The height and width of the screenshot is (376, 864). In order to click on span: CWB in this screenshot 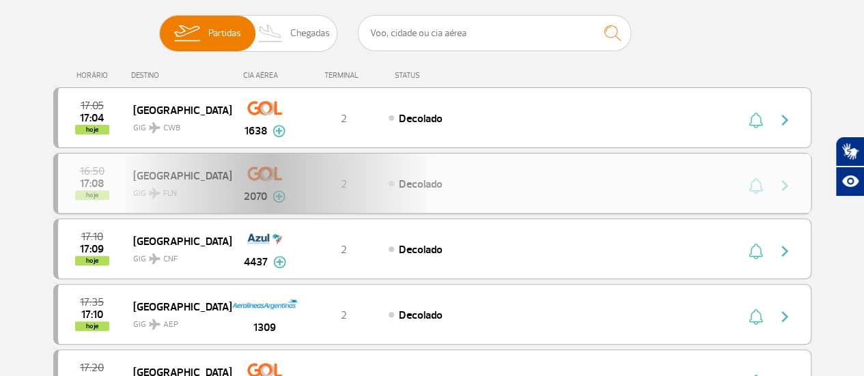, I will do `click(171, 128)`.